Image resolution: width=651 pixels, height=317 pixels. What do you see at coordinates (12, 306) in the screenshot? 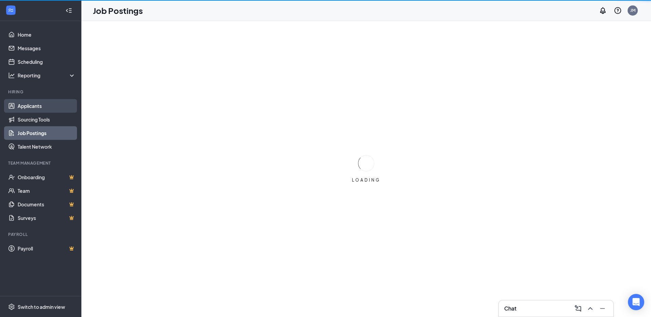
I see `svg: Settings` at bounding box center [12, 306].